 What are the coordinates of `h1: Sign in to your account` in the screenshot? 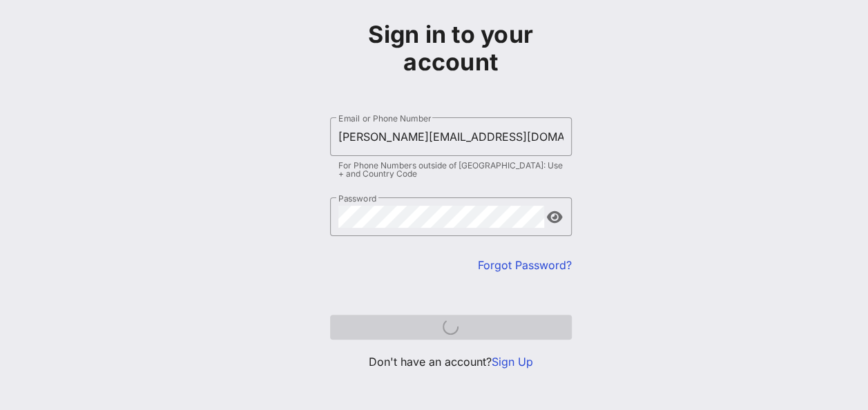 It's located at (451, 48).